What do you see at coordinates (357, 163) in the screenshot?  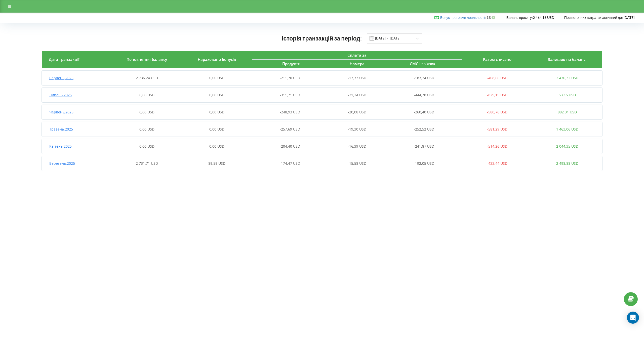 I see `span: -15,58 USD` at bounding box center [357, 163].